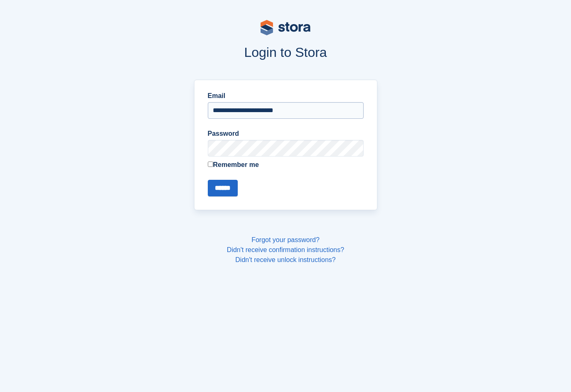 This screenshot has height=392, width=571. I want to click on img: stora-logo-53a41332b3708ae10de48c4981b4e9114cc0af31d8433b30ea865607fb682f29.svg, so click(285, 27).